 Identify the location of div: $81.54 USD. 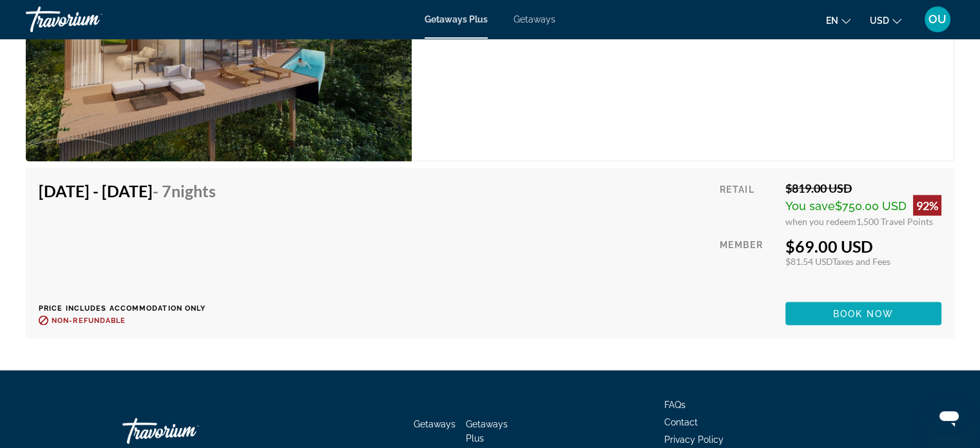
(864, 261).